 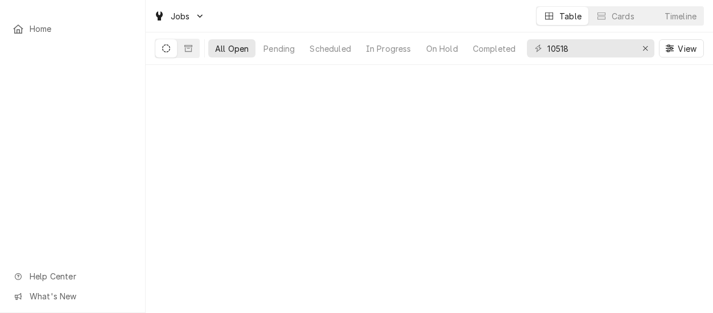 What do you see at coordinates (72, 296) in the screenshot?
I see `a: Go to What's New` at bounding box center [72, 296].